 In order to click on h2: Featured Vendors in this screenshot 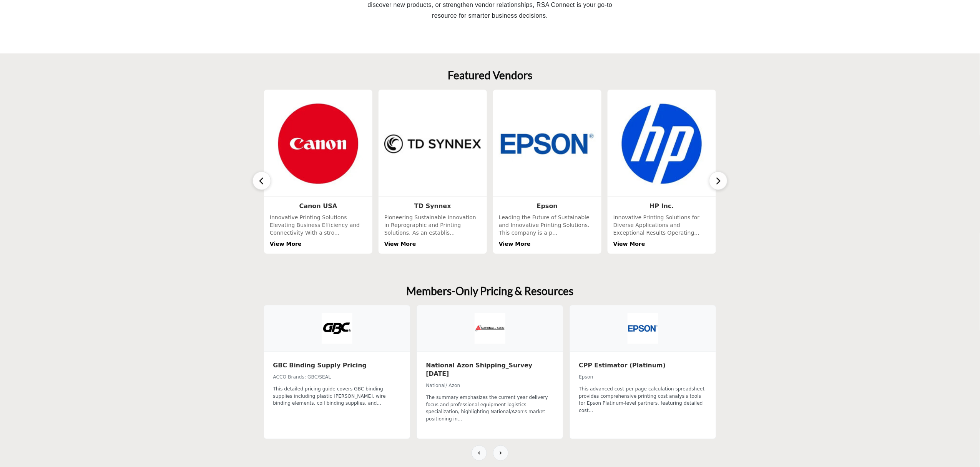, I will do `click(490, 76)`.